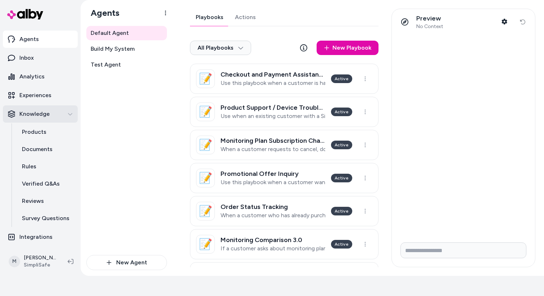 This screenshot has height=296, width=544. Describe the element at coordinates (284, 145) in the screenshot. I see `a: 📝Monitoring Plan Subscription ChangeWhen a customer requests to cancel, downgrade, upgrade, suspe...` at that location.